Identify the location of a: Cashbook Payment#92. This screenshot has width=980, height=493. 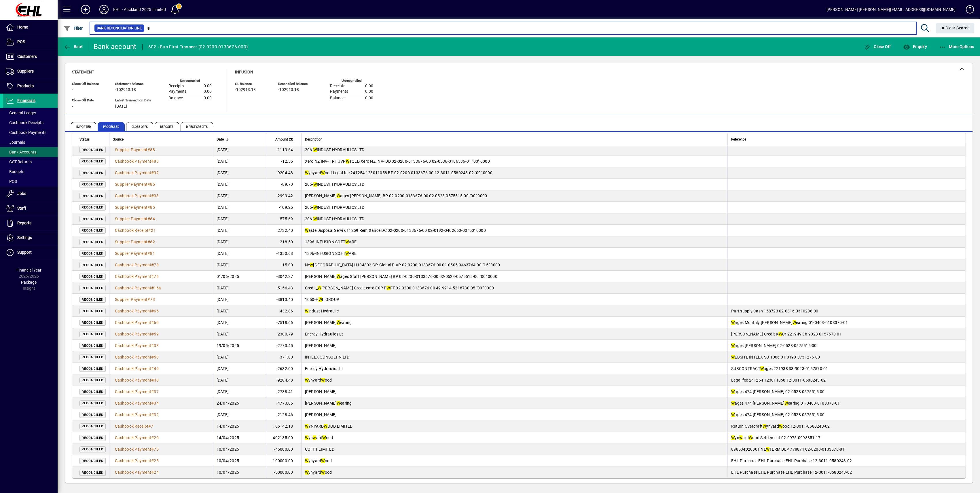
(136, 173).